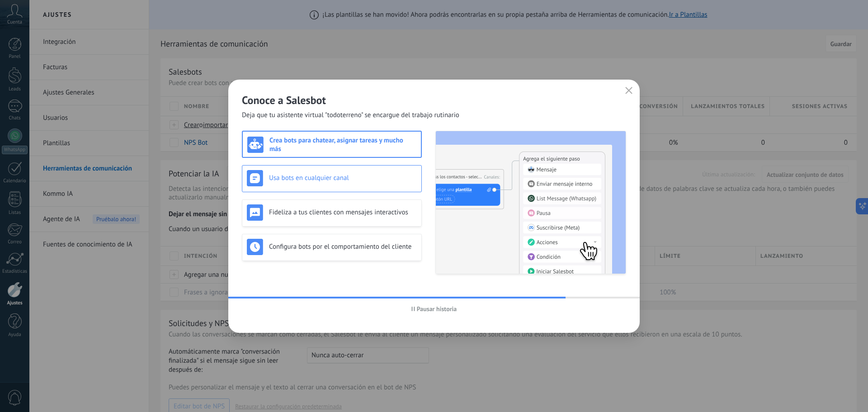 The width and height of the screenshot is (868, 412). Describe the element at coordinates (351, 115) in the screenshot. I see `span: Deja que tu asistente virtual "todoterreno" se encargue del trabajo rutinario` at that location.